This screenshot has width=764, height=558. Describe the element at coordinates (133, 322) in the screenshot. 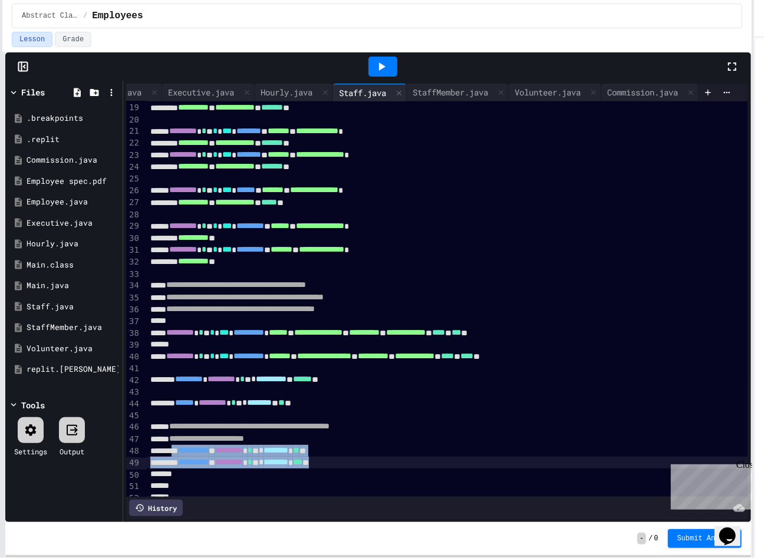

I see `div: 37` at that location.